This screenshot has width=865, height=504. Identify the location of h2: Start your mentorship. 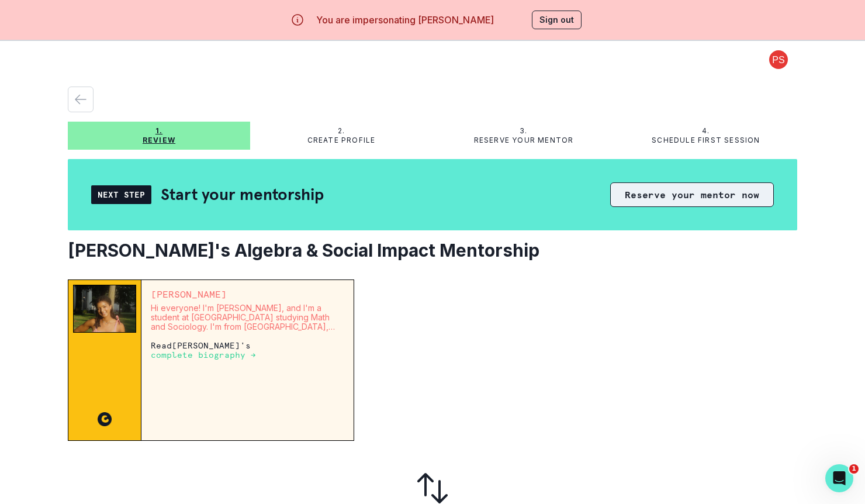
(242, 194).